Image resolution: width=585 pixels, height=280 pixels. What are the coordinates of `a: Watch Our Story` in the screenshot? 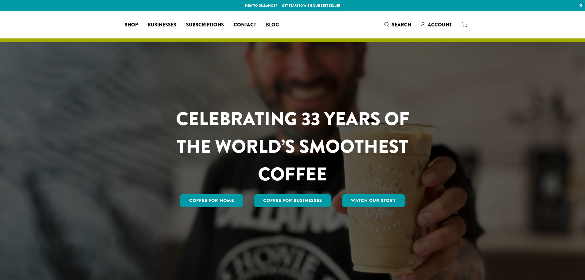 It's located at (373, 200).